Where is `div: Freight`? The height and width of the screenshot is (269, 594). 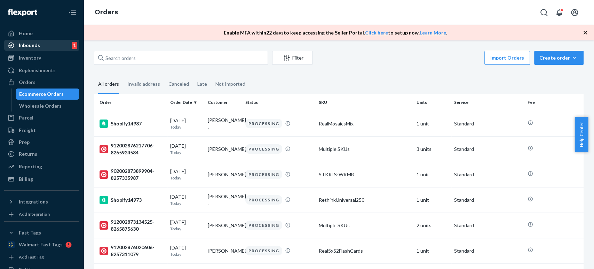
div: Freight is located at coordinates (27, 130).